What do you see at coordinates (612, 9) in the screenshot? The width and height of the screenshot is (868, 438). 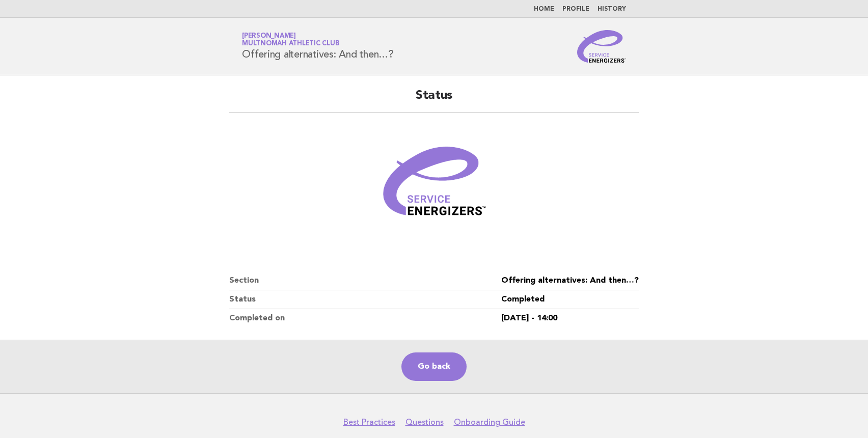 I see `a: History` at bounding box center [612, 9].